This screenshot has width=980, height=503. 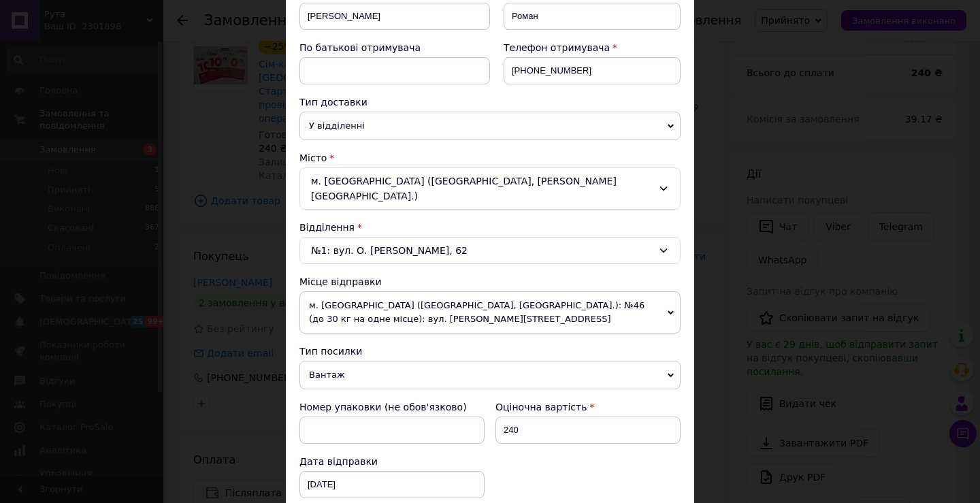 I want to click on span: По батькові отримувача, so click(x=360, y=48).